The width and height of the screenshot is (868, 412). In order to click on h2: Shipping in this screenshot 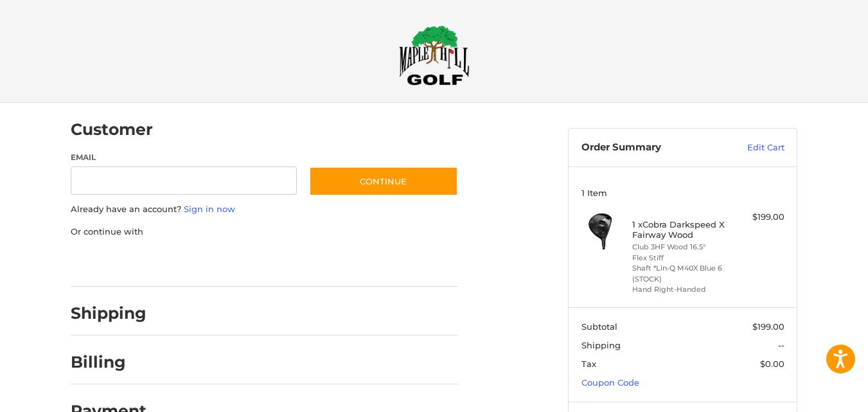, I will do `click(109, 313)`.